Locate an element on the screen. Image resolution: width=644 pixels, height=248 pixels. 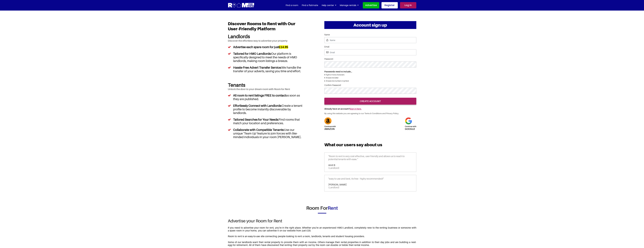
a: Find a flatmate is located at coordinates (310, 5).